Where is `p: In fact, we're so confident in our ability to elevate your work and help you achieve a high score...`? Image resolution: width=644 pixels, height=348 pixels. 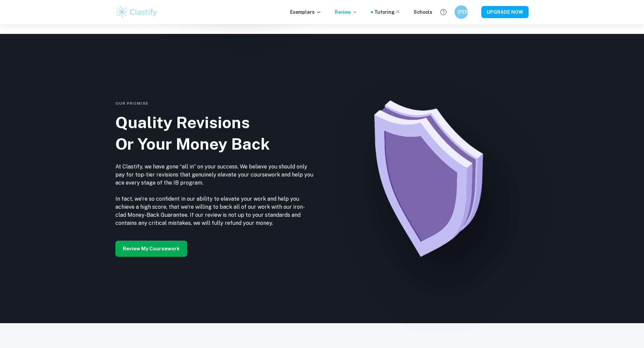 p: In fact, we're so confident in our ability to elevate your work and help you achieve a high score... is located at coordinates (215, 211).